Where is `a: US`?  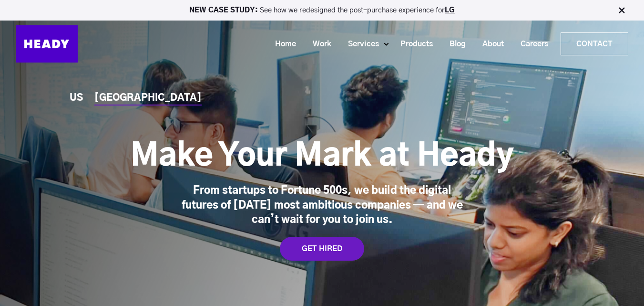
a: US is located at coordinates (77, 98).